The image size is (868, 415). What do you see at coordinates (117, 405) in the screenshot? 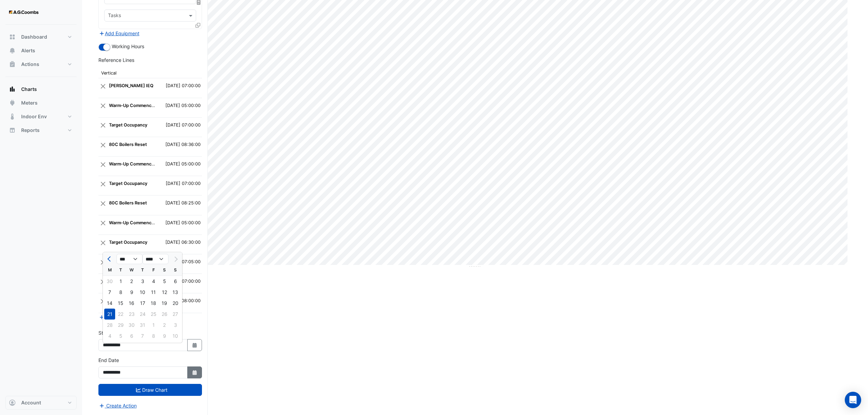
I see `button: Create Action` at bounding box center [117, 405].